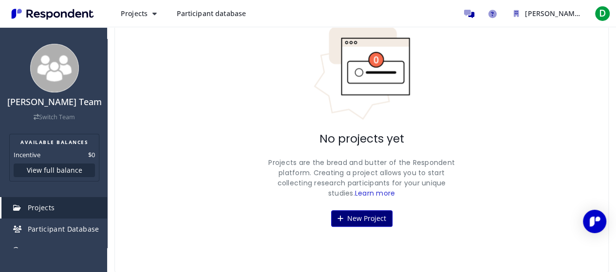  I want to click on span: Messages, so click(44, 250).